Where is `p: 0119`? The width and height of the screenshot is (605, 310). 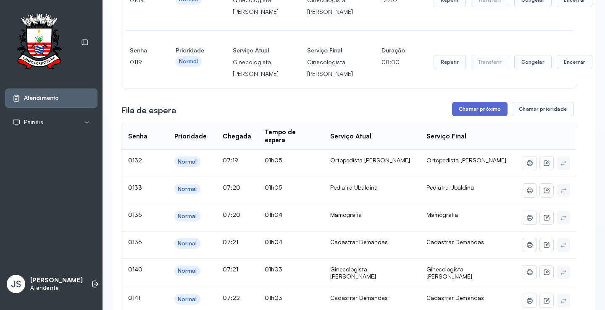 p: 0119 is located at coordinates (138, 62).